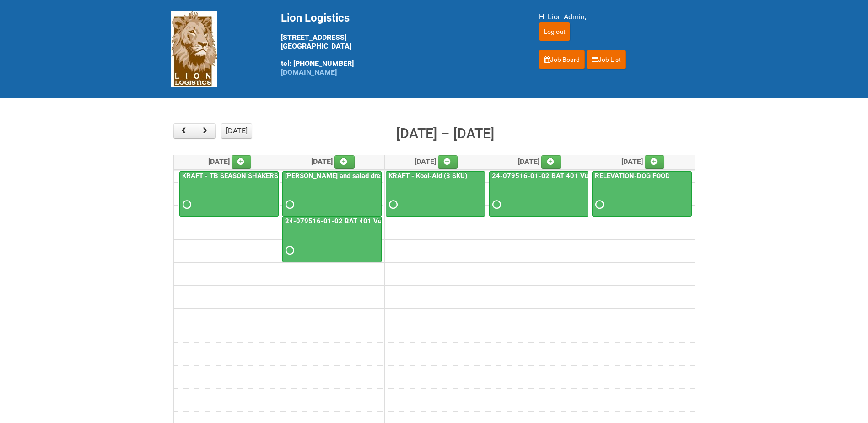 This screenshot has width=868, height=423. I want to click on a: Lion Logistics, so click(194, 48).